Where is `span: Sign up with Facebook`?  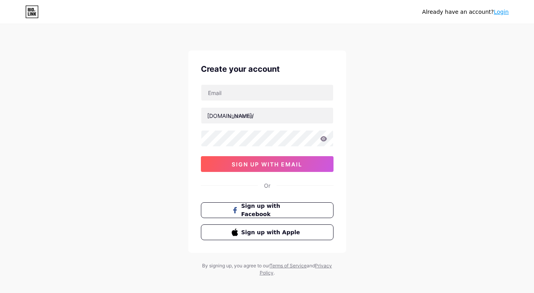 span: Sign up with Facebook is located at coordinates (272, 210).